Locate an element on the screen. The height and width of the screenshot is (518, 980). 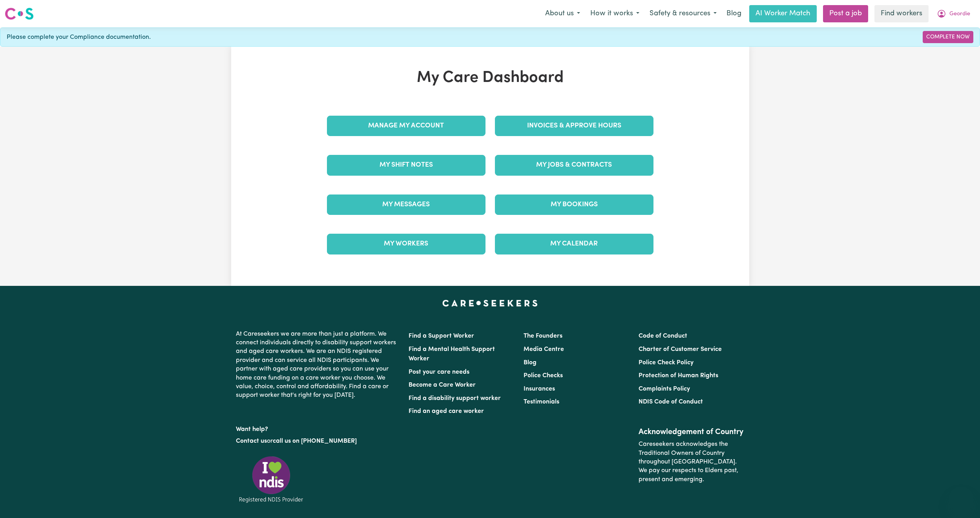
a: Charter of Customer Service is located at coordinates (680, 350).